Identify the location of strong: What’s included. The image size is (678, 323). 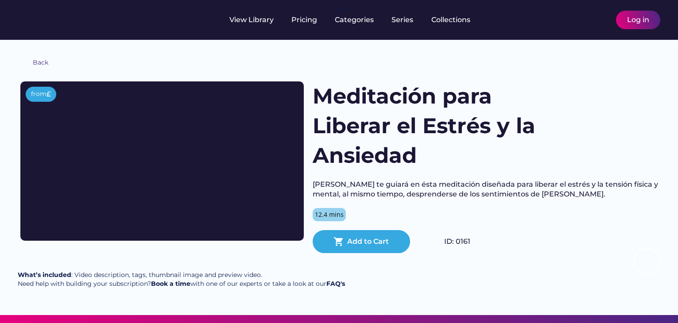
(44, 275).